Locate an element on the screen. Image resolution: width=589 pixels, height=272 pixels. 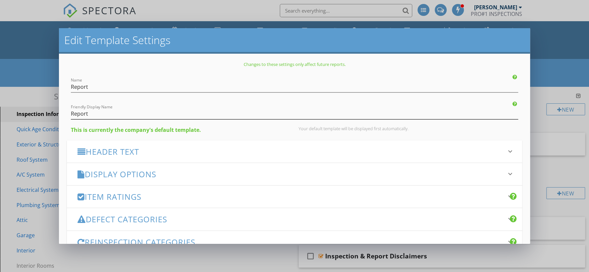
h3: Header Text is located at coordinates (290, 151).